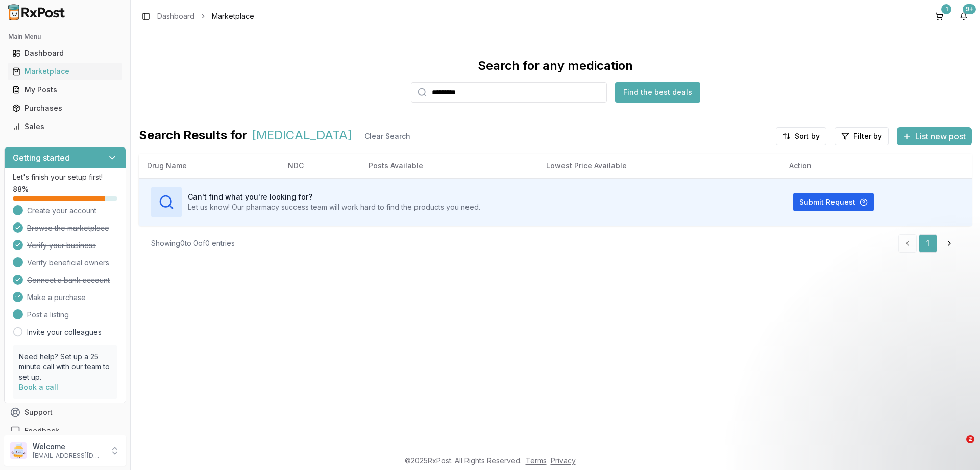 The height and width of the screenshot is (470, 980). Describe the element at coordinates (320, 166) in the screenshot. I see `th: NDC` at that location.